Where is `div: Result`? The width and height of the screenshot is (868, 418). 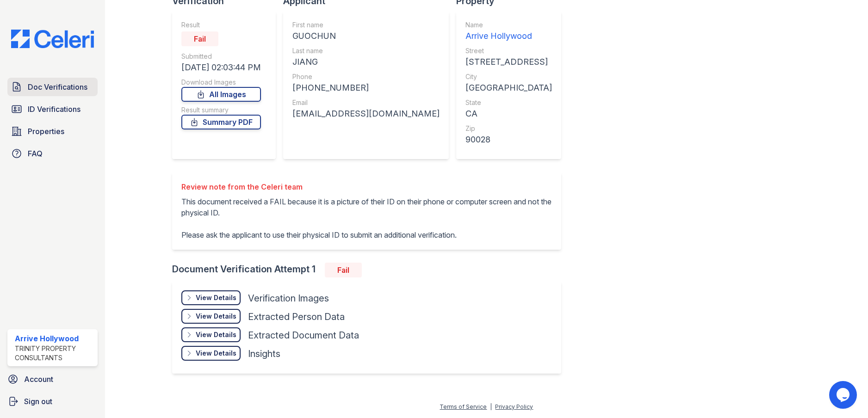
div: Result is located at coordinates (221, 25).